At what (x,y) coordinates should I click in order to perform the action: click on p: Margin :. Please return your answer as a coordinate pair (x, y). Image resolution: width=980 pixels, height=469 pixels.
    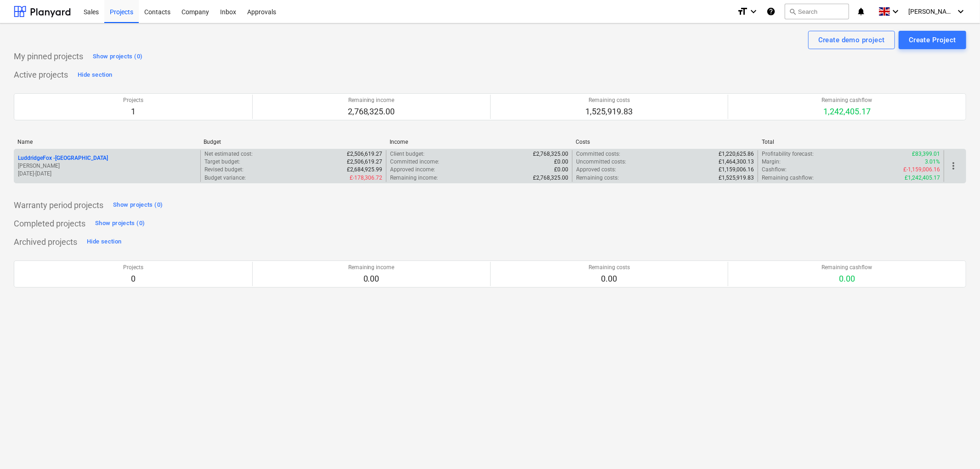
    Looking at the image, I should click on (771, 161).